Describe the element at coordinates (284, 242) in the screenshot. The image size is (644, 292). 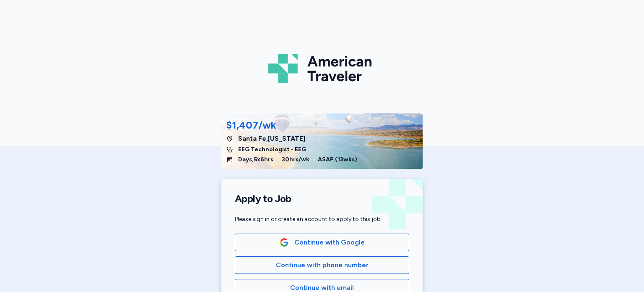
I see `img: Google Logo` at that location.